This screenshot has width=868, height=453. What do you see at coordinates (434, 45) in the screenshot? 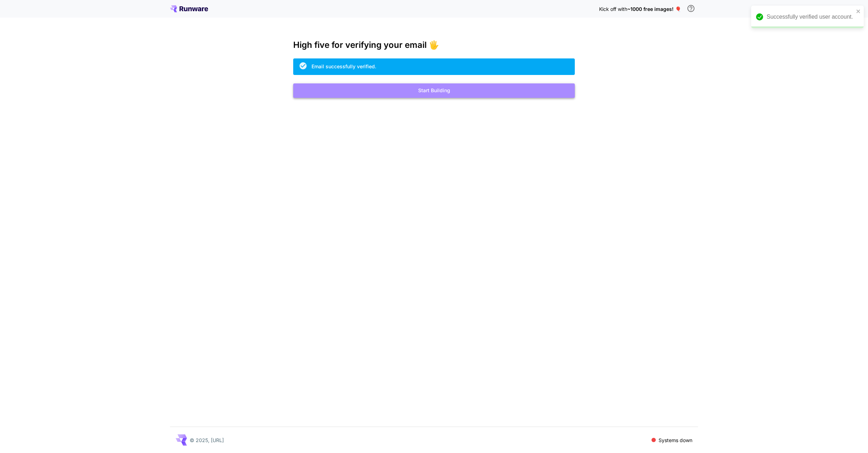
I see `h3: High five for verifying your email 🖐️` at bounding box center [434, 45].